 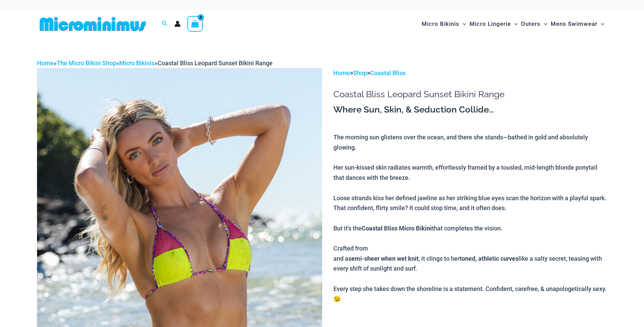 I want to click on h3: Where Sun, Skin, & Seduction Collide…, so click(x=470, y=110).